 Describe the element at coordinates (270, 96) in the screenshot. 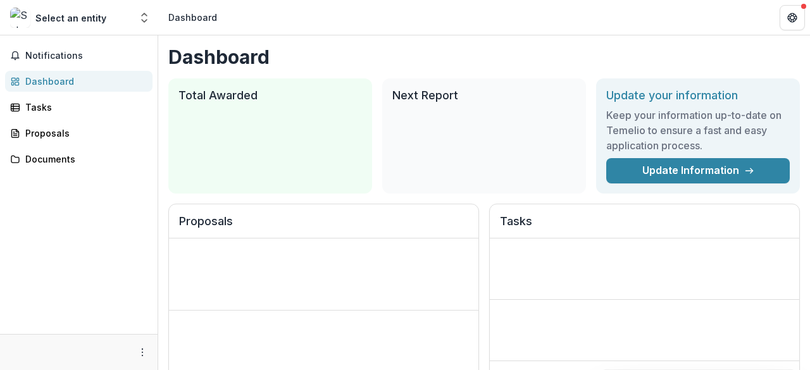

I see `h2: Total Awarded` at that location.